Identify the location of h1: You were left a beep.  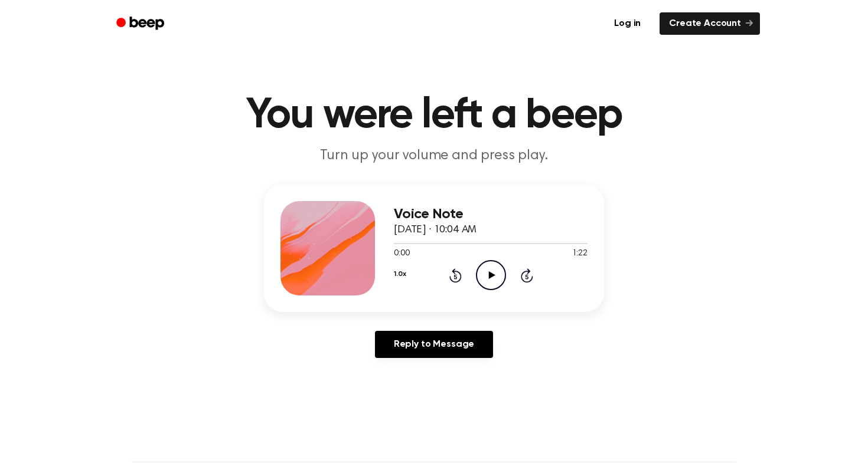
(434, 116).